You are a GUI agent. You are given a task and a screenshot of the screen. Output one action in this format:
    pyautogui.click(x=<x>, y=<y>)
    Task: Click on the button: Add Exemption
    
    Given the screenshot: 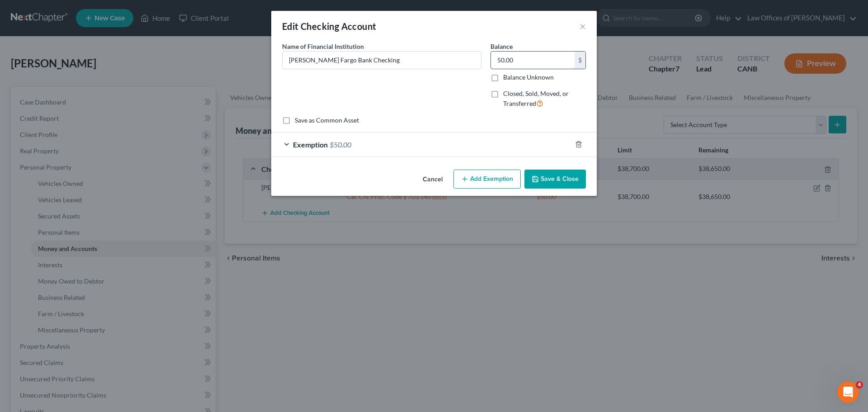 What is the action you would take?
    pyautogui.click(x=487, y=179)
    